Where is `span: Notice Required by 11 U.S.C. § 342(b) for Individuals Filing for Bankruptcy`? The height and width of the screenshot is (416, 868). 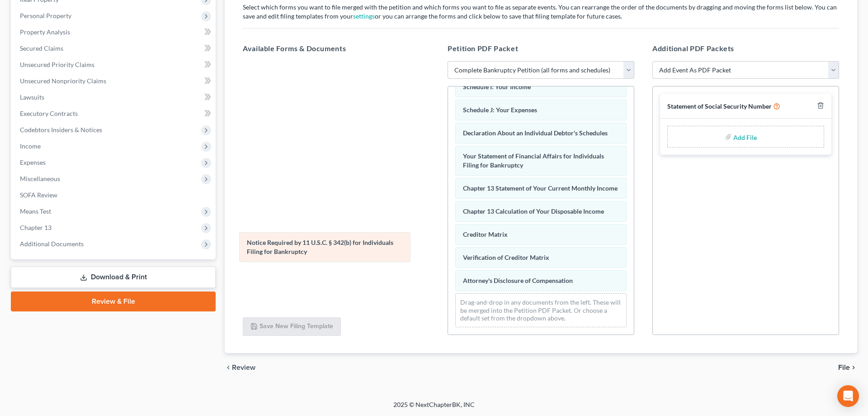 span: Notice Required by 11 U.S.C. § 342(b) for Individuals Filing for Bankruptcy is located at coordinates (320, 247).